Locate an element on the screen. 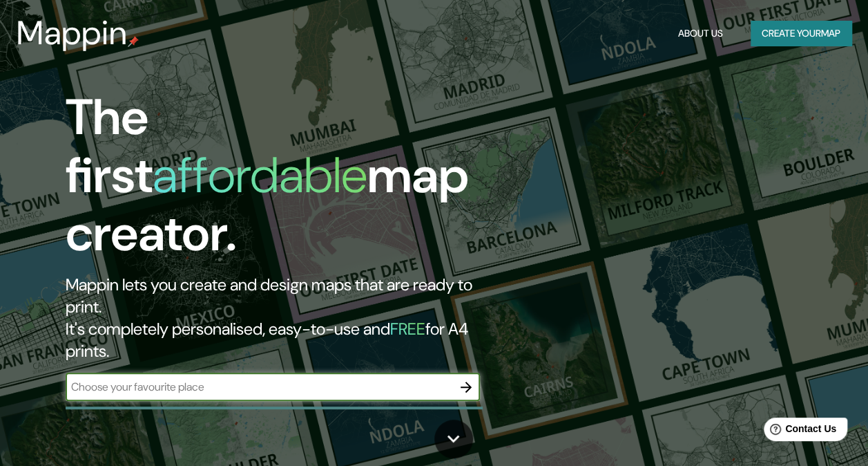 This screenshot has width=868, height=466. h2: Mappin lets you create and design maps that are ready to print. It's completely personalised, eas... is located at coordinates (282, 317).